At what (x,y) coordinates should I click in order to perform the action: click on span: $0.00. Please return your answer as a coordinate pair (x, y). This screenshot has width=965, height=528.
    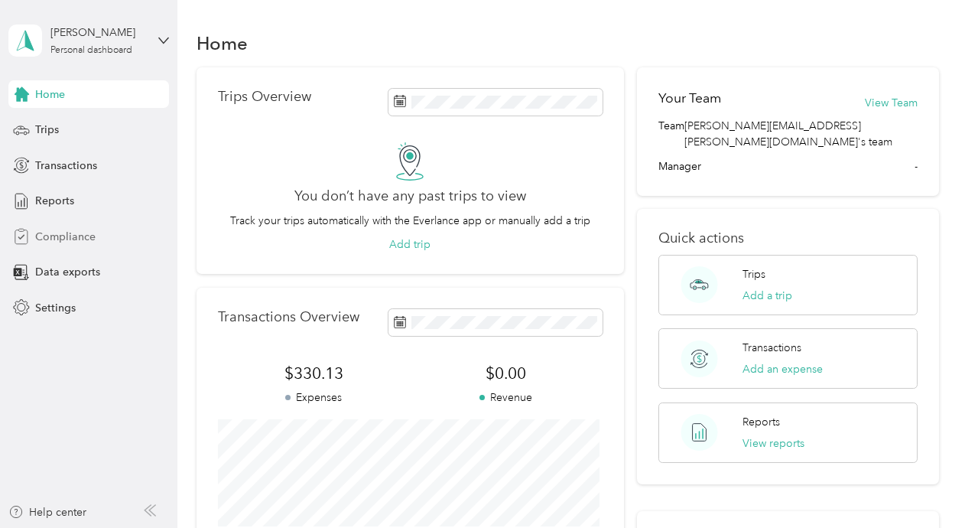
    Looking at the image, I should click on (506, 373).